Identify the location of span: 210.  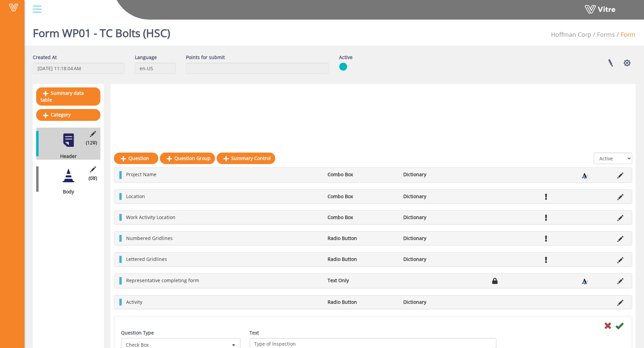
(571, 35).